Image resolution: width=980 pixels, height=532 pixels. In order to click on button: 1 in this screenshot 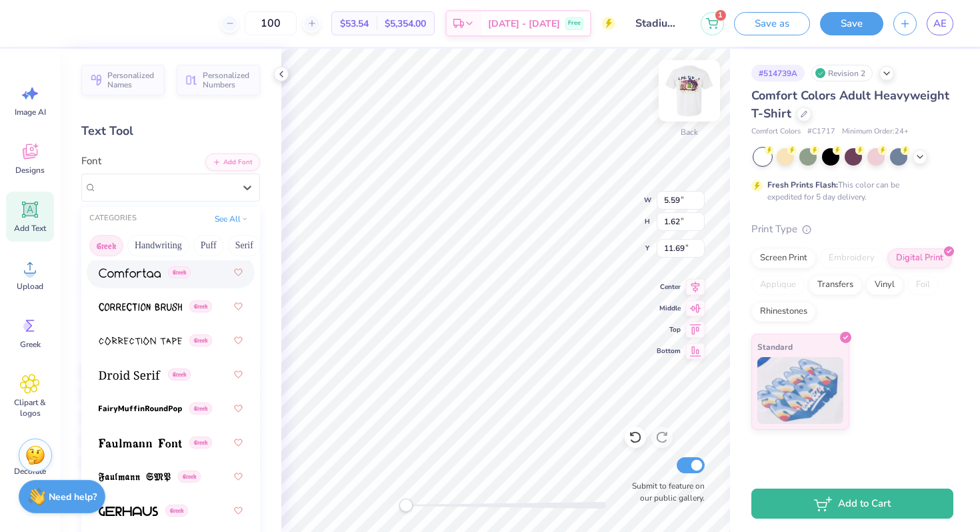, I will do `click(712, 23)`.